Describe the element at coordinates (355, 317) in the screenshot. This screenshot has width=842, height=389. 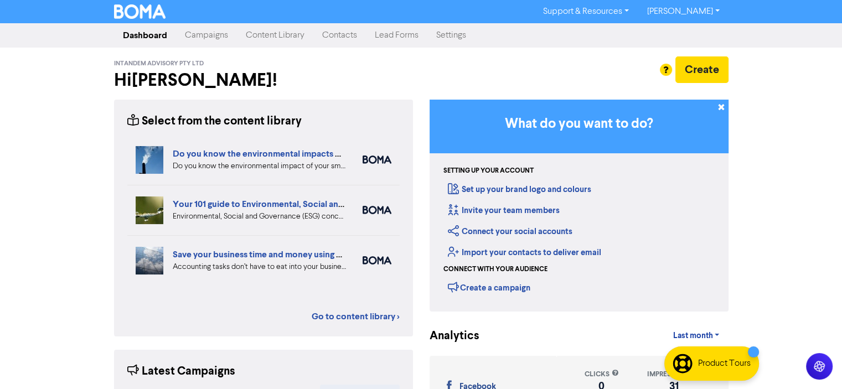
I see `a: Go to content library >` at that location.